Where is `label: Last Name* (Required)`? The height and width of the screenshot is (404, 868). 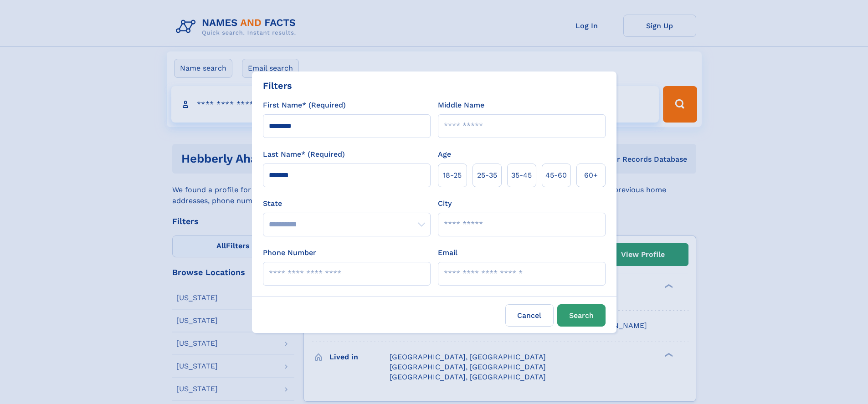 label: Last Name* (Required) is located at coordinates (304, 155).